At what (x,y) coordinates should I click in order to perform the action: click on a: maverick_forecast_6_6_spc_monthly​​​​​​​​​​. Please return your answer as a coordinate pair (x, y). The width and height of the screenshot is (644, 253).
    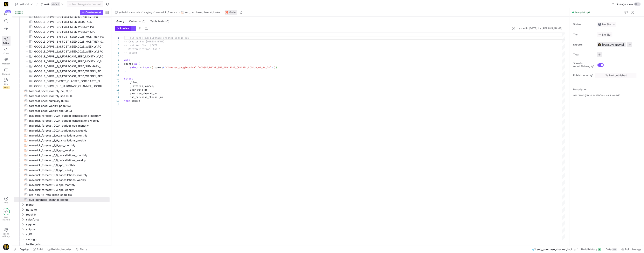
    Looking at the image, I should click on (62, 165).